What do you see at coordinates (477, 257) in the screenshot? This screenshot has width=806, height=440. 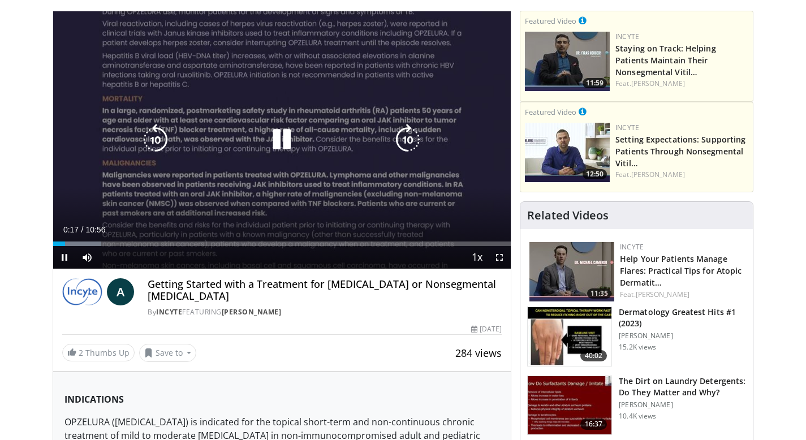 I see `button: Playback Rate` at bounding box center [477, 257].